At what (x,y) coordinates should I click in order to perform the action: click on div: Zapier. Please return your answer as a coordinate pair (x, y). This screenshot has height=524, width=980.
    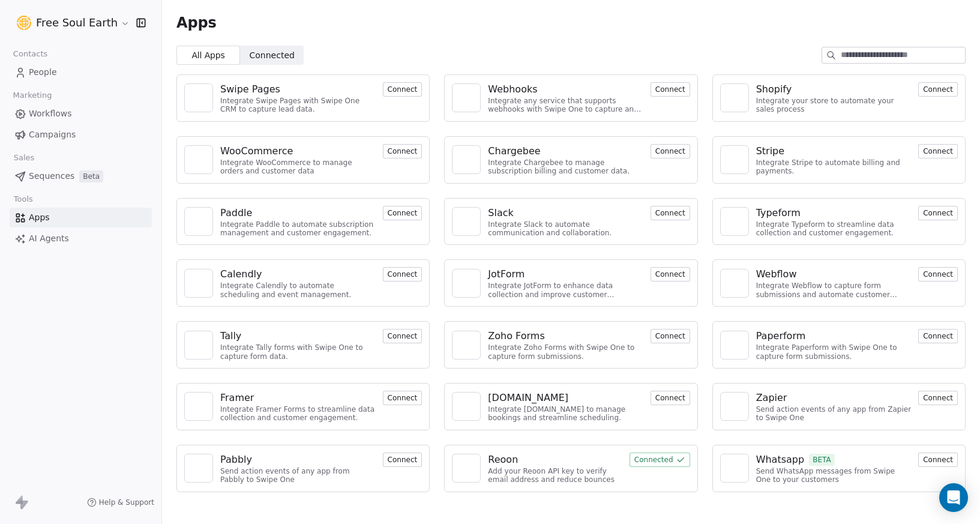
    Looking at the image, I should click on (771, 398).